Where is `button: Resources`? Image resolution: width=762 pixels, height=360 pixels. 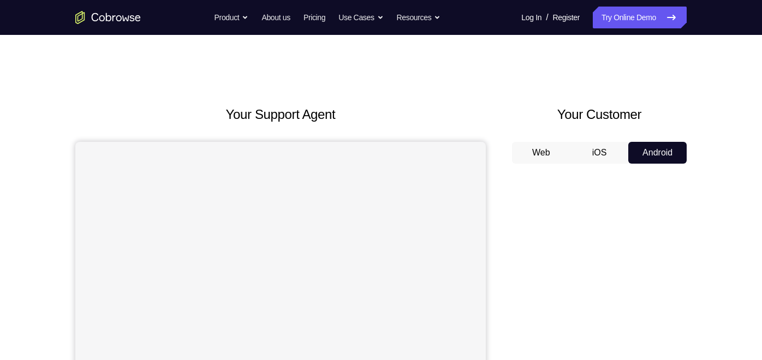 button: Resources is located at coordinates (419, 17).